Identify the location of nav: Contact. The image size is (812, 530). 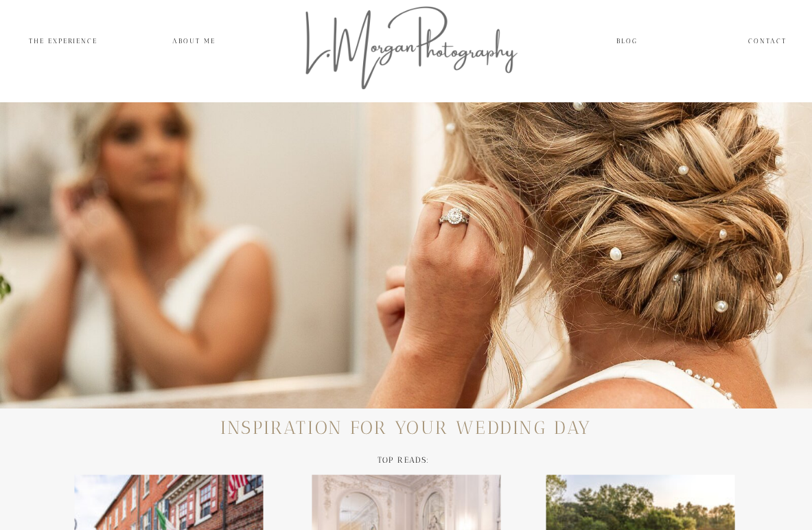
(764, 41).